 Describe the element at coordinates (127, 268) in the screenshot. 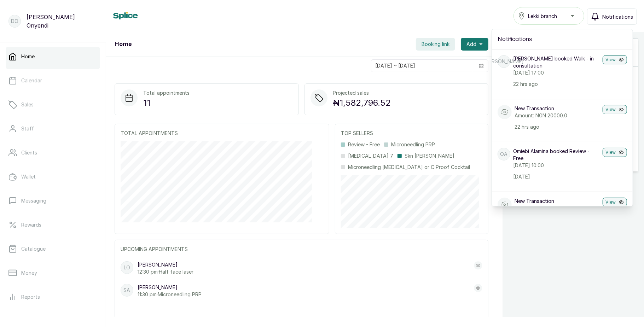

I see `p: LO` at that location.